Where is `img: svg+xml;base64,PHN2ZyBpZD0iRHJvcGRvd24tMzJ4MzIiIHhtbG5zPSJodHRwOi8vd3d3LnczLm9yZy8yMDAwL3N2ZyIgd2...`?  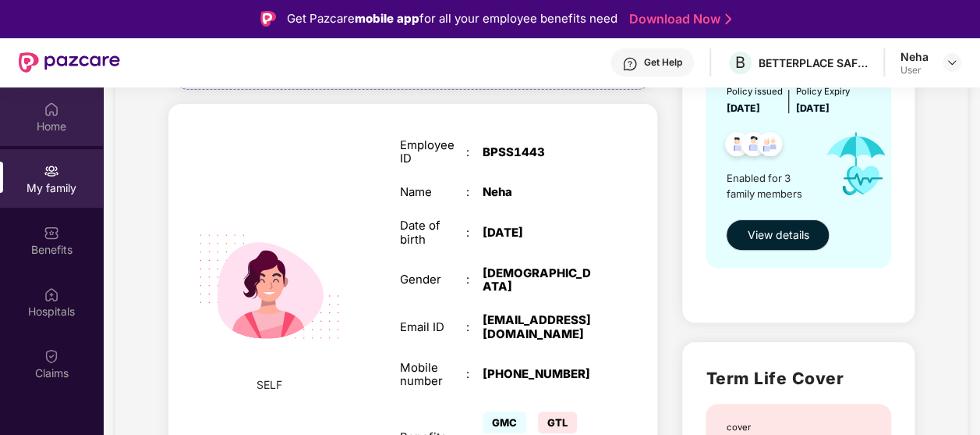
img: svg+xml;base64,PHN2ZyBpZD0iRHJvcGRvd24tMzJ4MzIiIHhtbG5zPSJodHRwOi8vd3d3LnczLm9yZy8yMDAwL3N2ZyIgd2... is located at coordinates (952, 62).